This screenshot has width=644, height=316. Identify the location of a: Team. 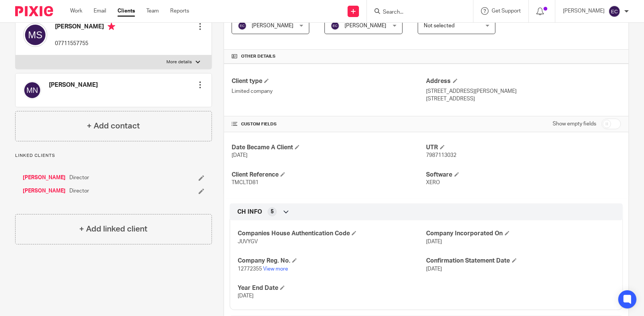
(152, 11).